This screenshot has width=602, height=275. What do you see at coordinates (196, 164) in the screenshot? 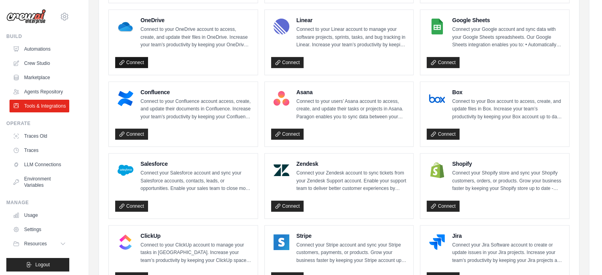
I see `h4: Salesforce` at bounding box center [196, 164].